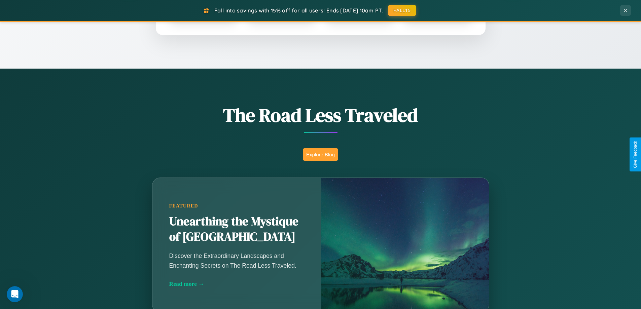 This screenshot has height=309, width=641. I want to click on div: Featured, so click(237, 206).